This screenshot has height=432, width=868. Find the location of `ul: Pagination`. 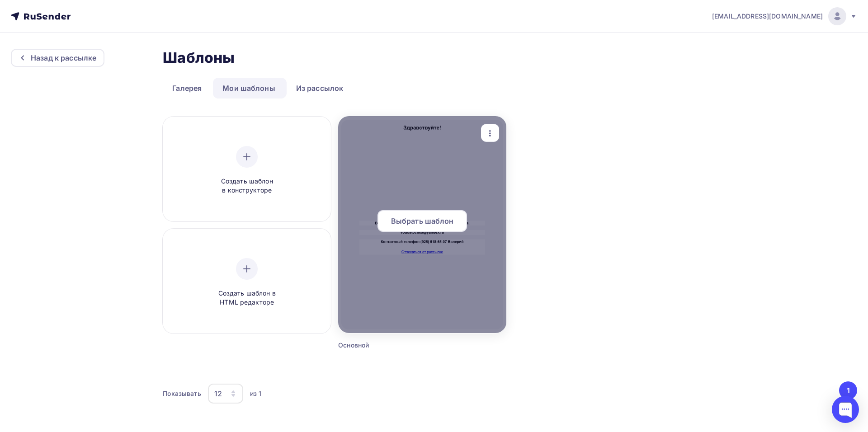

ul: Pagination is located at coordinates (848, 390).